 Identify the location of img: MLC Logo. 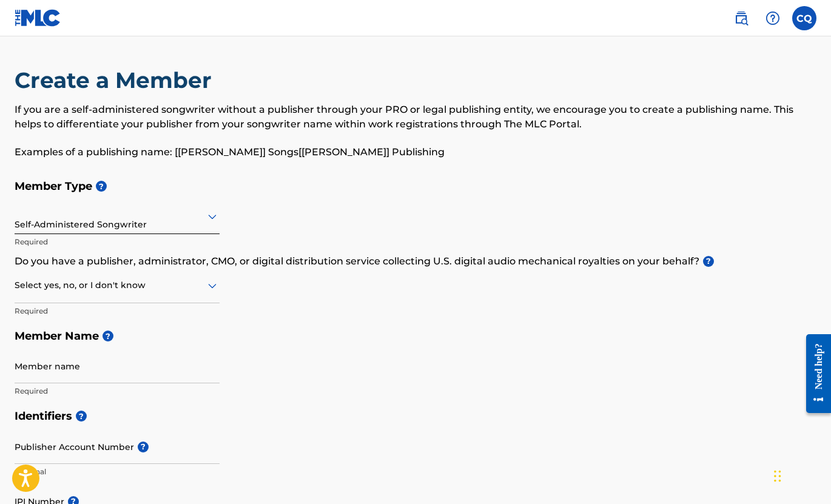
(38, 18).